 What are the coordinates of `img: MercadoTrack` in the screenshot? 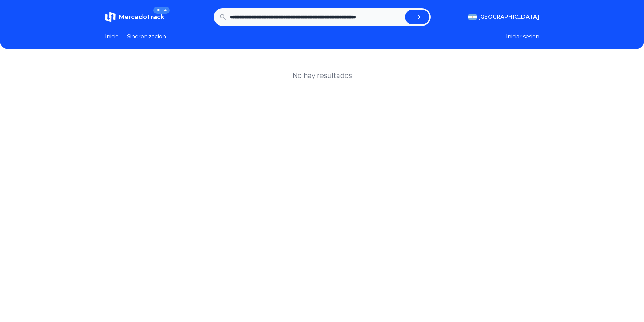 It's located at (111, 17).